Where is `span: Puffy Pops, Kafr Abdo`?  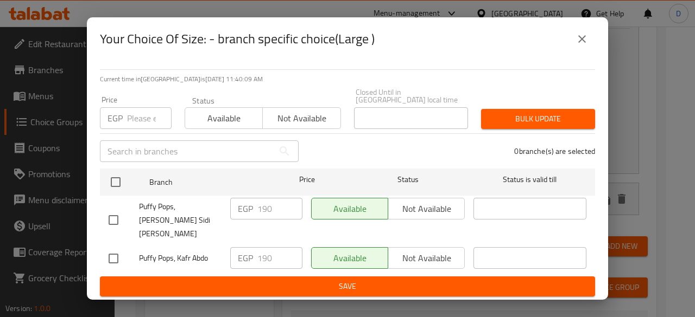 span: Puffy Pops, Kafr Abdo is located at coordinates (180, 258).